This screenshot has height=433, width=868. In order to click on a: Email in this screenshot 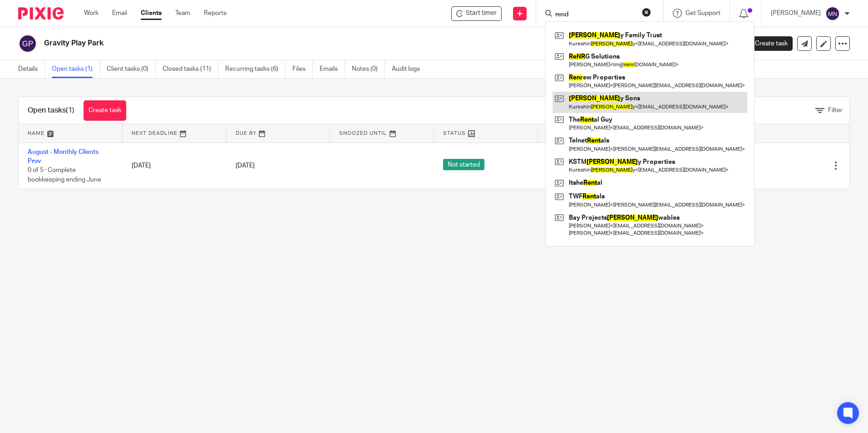, I will do `click(120, 13)`.